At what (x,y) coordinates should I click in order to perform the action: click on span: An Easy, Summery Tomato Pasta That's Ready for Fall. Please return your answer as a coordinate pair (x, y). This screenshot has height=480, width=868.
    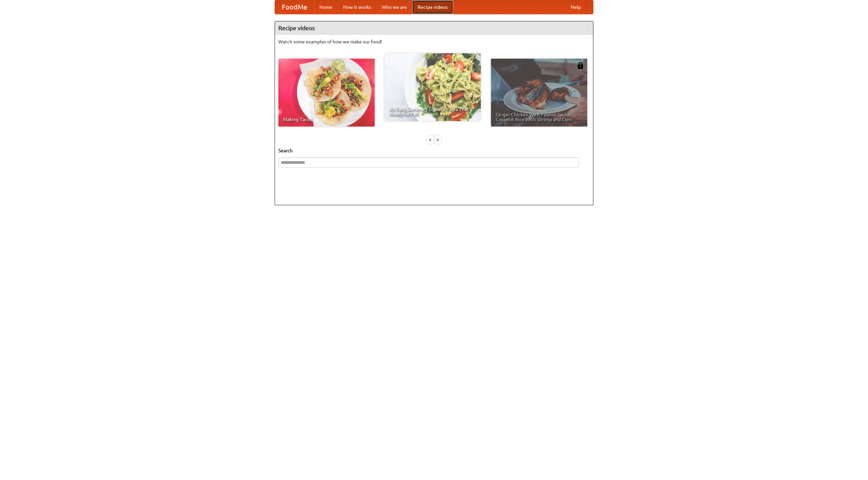
    Looking at the image, I should click on (433, 111).